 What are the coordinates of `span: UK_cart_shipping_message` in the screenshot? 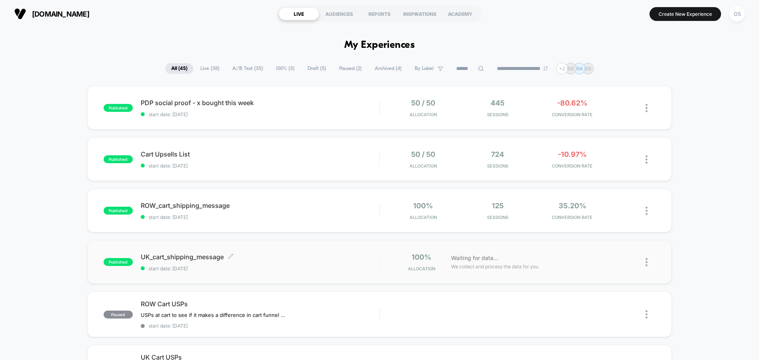 It's located at (260, 257).